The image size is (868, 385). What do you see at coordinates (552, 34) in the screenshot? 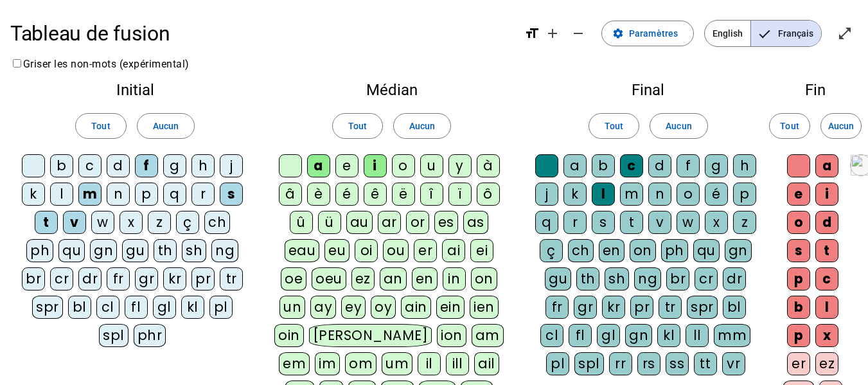
I see `button: Augmenter la taille de la police` at bounding box center [552, 34].